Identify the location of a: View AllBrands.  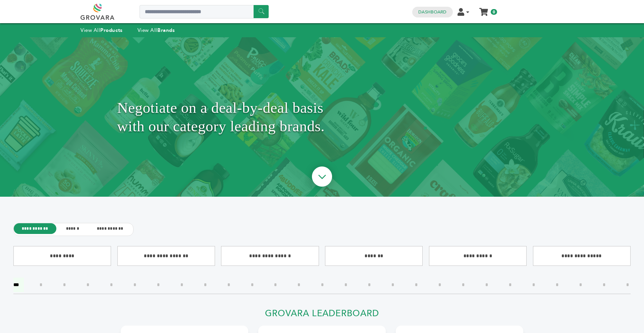
(156, 30).